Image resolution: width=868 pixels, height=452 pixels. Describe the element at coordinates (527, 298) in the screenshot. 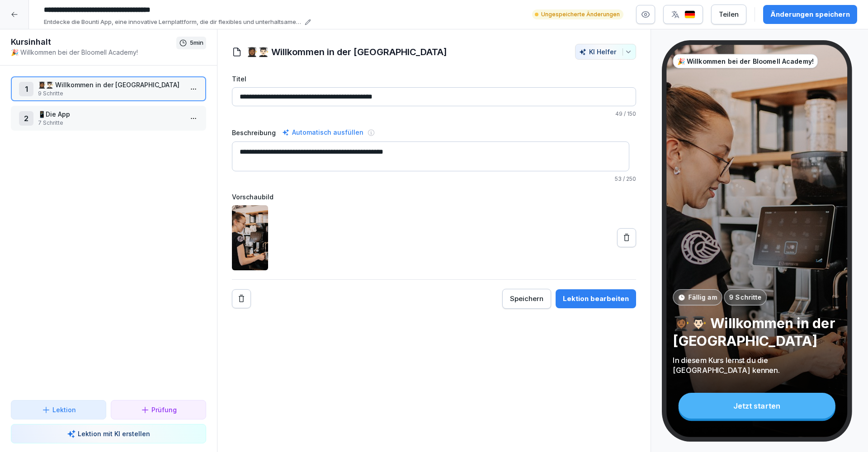

I see `div: Speichern` at that location.